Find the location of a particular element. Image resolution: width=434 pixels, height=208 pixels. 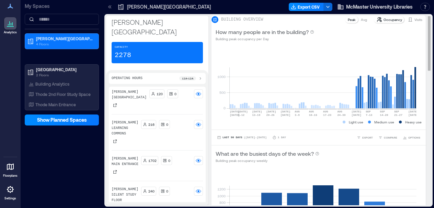

button: McMaster University Libraries is located at coordinates (375, 7).